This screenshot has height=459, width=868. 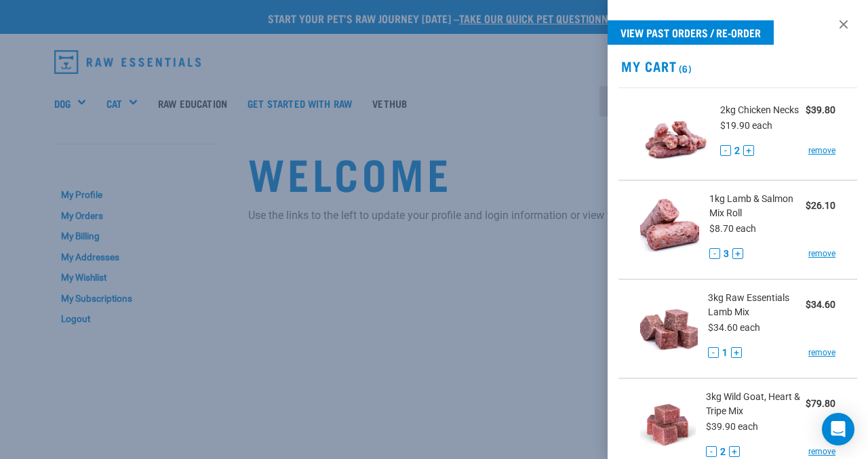 I want to click on span: (6), so click(x=684, y=68).